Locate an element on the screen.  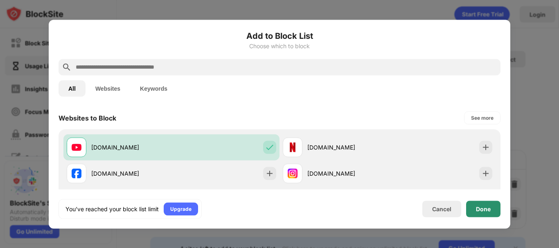
button: Websites is located at coordinates (108, 88).